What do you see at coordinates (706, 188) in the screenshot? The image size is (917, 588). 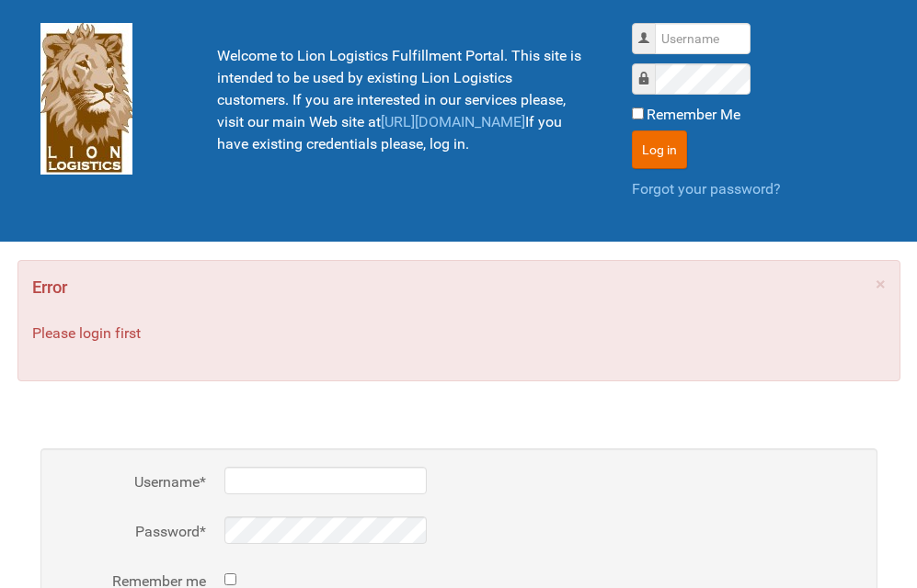 I see `a: Forgot your password?` at bounding box center [706, 188].